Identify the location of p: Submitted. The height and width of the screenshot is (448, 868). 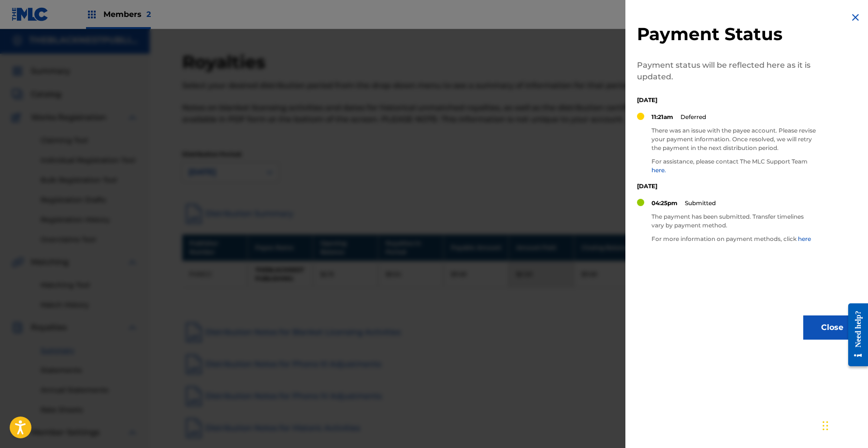
(701, 203).